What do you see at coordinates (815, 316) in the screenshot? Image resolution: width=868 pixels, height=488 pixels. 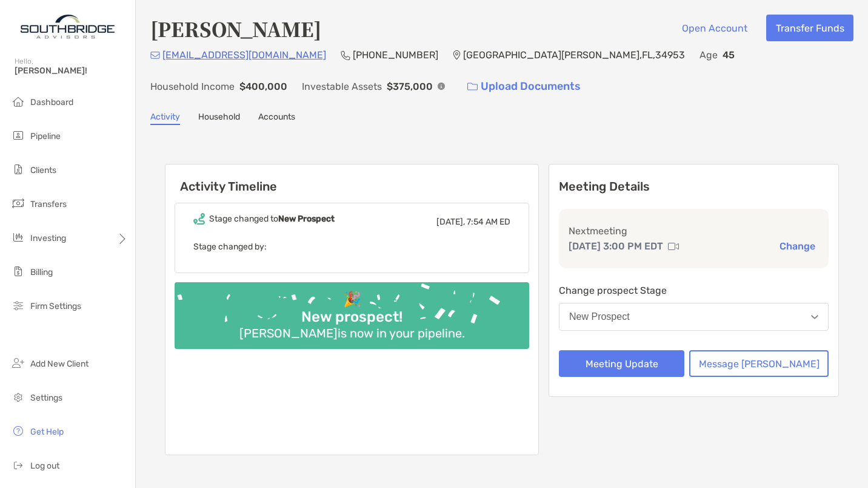 I see `img: Open dropdown arrow` at bounding box center [815, 316].